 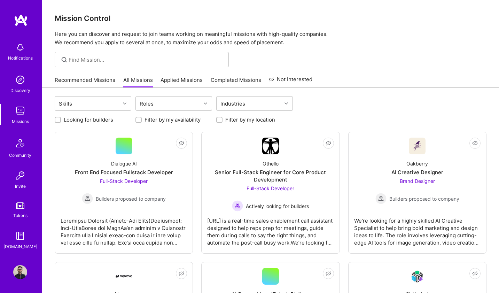 I want to click on h3: Mission Control, so click(x=271, y=18).